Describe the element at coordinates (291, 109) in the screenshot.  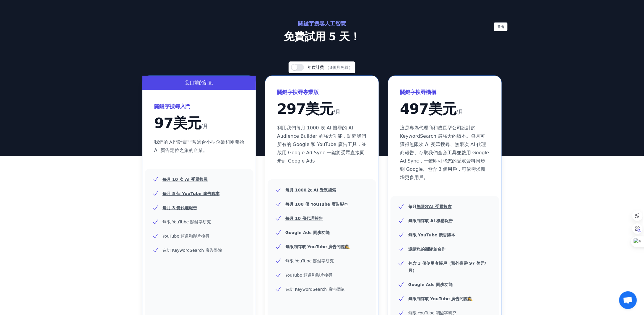
I see `font: 297` at that location.